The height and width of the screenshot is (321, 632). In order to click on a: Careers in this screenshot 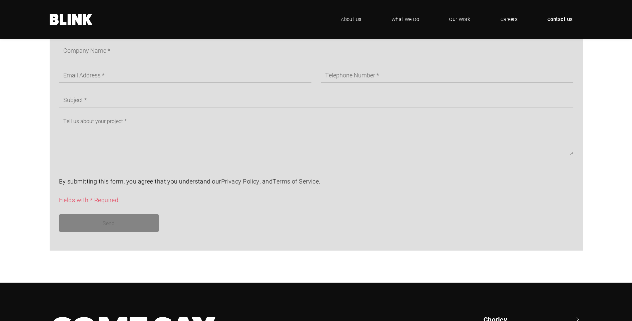, I will do `click(509, 19)`.